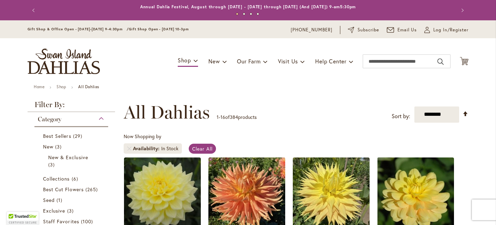 Image resolution: width=496 pixels, height=225 pixels. What do you see at coordinates (61, 86) in the screenshot?
I see `a: Shop` at bounding box center [61, 86].